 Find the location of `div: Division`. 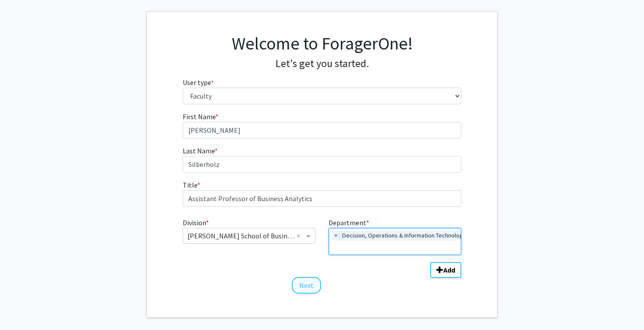

div: Division is located at coordinates (249, 236).